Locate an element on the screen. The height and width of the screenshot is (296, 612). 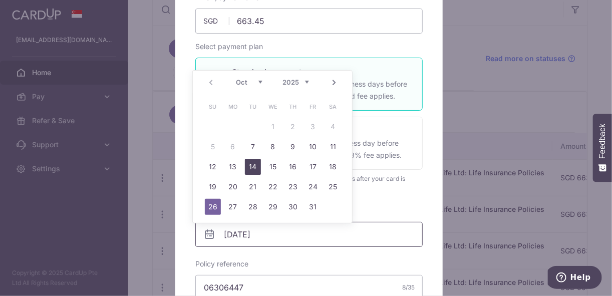
a: 25 is located at coordinates (333, 187).